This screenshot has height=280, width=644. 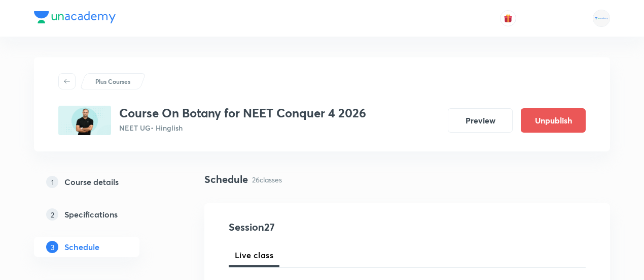 I want to click on img: avatar, so click(x=508, y=18).